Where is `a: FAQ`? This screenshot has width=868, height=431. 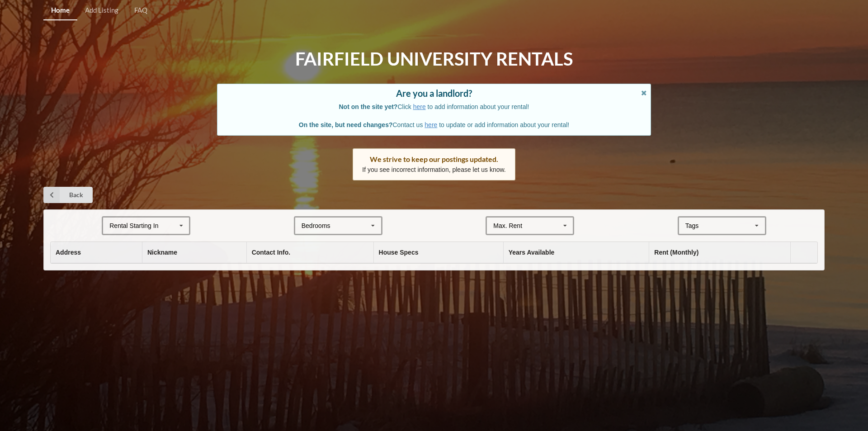 a: FAQ is located at coordinates (141, 10).